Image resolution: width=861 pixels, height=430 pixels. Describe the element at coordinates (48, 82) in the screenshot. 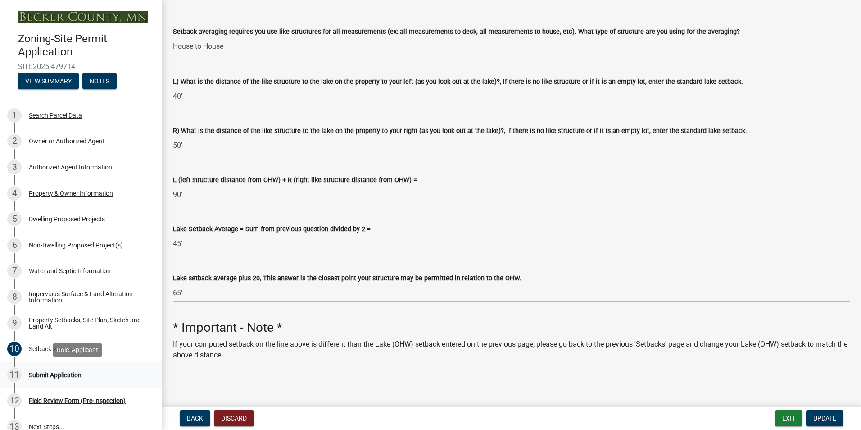

I see `wm-modal-confirm: Summary` at that location.